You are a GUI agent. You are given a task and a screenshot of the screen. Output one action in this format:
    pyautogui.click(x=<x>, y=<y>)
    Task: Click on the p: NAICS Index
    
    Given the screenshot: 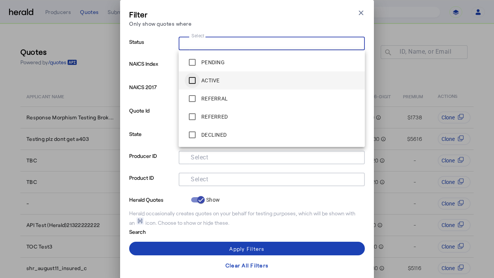 What is the action you would take?
    pyautogui.click(x=152, y=70)
    